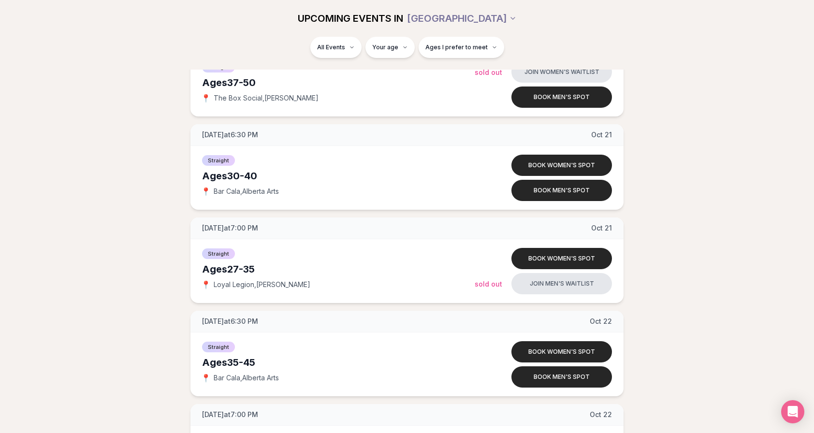 This screenshot has width=814, height=433. I want to click on a: Join women's waitlist, so click(561, 72).